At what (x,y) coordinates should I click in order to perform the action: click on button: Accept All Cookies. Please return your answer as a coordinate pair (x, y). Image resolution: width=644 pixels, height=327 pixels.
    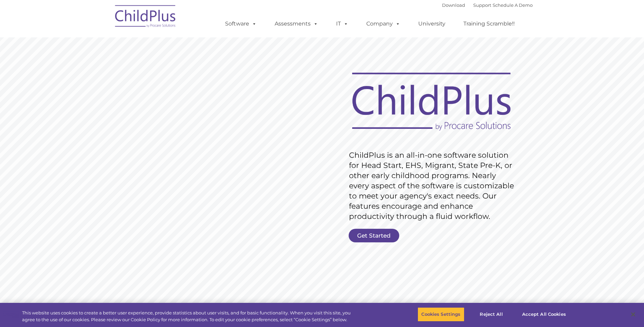
    Looking at the image, I should click on (544, 314).